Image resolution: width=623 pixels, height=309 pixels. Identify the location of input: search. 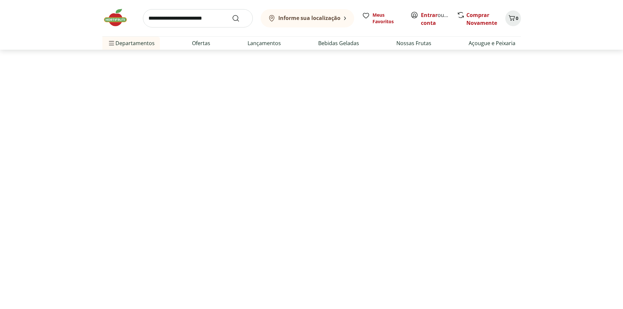
(198, 18).